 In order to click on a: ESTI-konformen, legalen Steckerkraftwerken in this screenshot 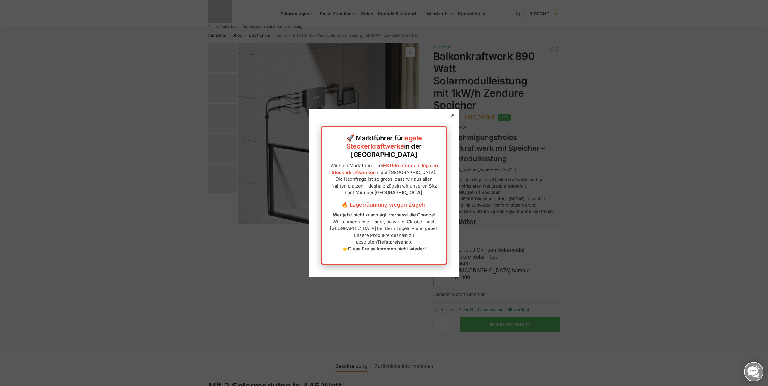, I will do `click(385, 169)`.